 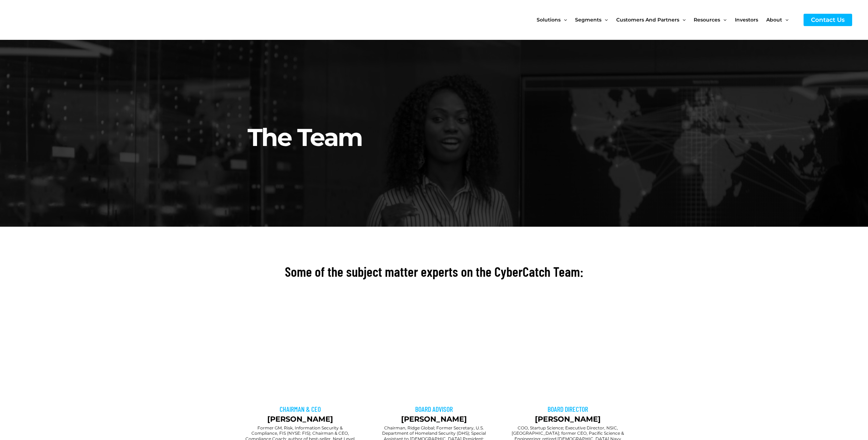 I want to click on span: Resources, so click(x=706, y=20).